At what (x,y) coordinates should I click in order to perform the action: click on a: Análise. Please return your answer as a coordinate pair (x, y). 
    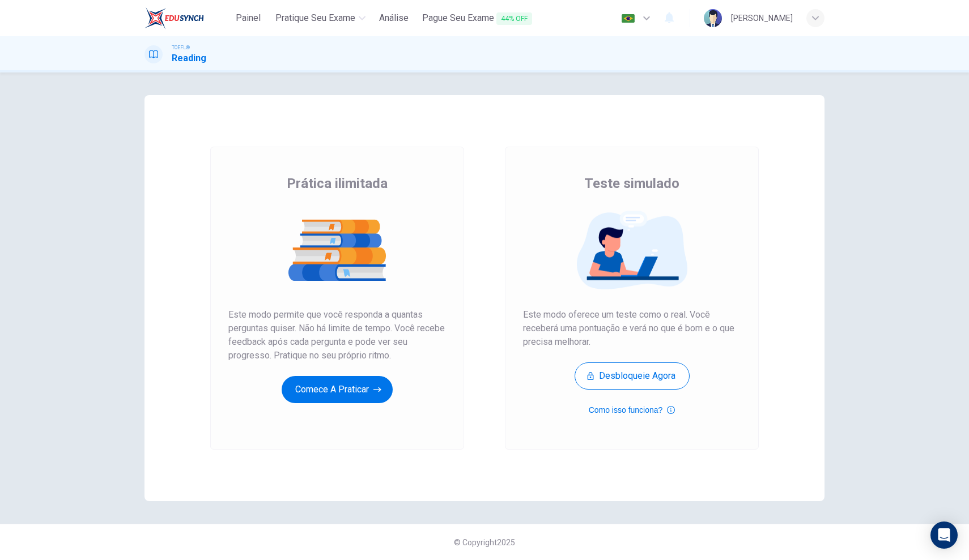
    Looking at the image, I should click on (394, 18).